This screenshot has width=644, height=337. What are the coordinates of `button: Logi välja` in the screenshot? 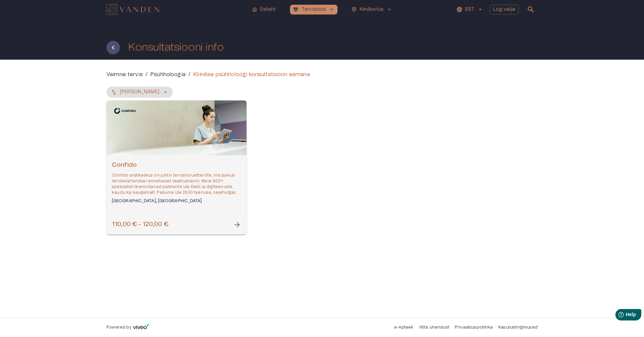 It's located at (504, 9).